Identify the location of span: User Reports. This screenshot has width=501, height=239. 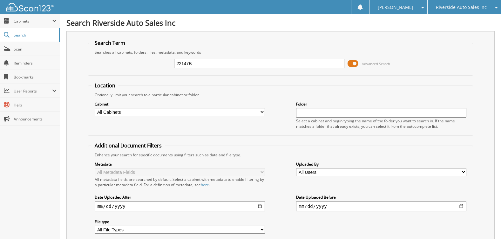
(33, 91).